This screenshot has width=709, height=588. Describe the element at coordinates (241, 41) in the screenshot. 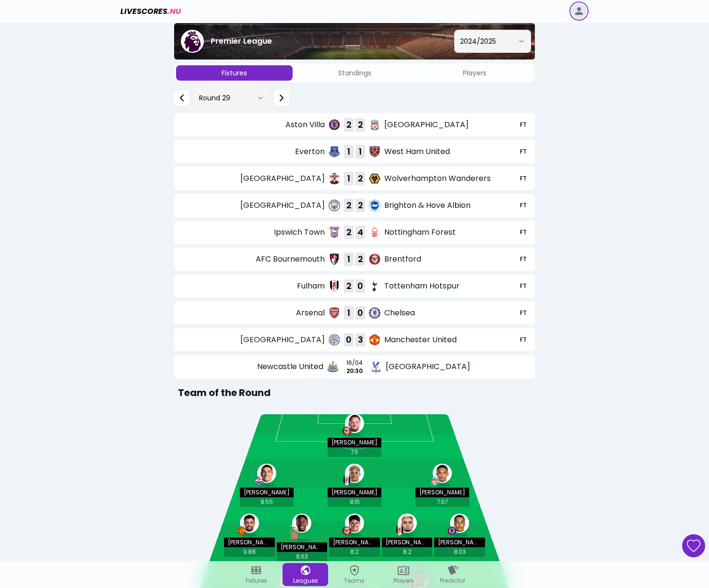

I see `span: Premier League` at that location.